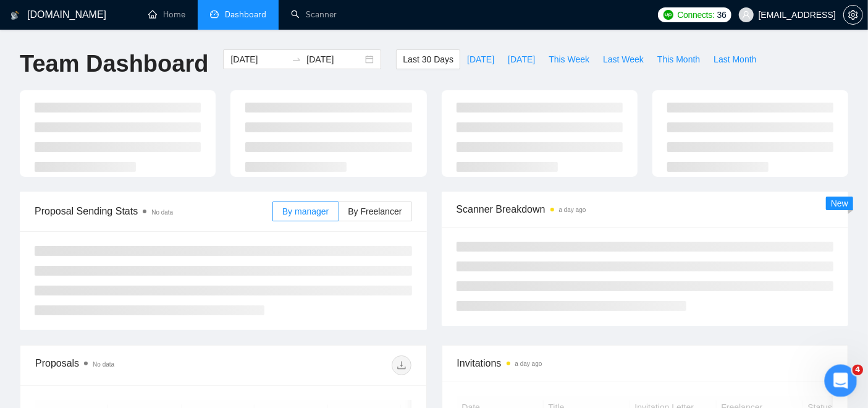 Image resolution: width=868 pixels, height=408 pixels. I want to click on span: Invitations, so click(645, 363).